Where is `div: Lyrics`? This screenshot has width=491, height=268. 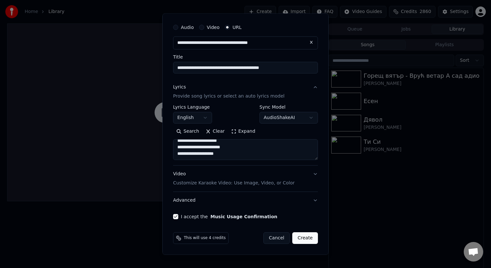
div: Lyrics is located at coordinates (179, 87).